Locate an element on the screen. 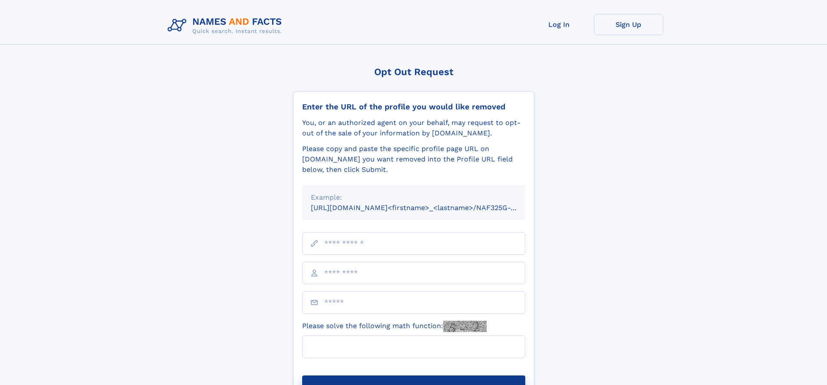 This screenshot has width=827, height=385. div: You, or an authorized agent on your behalf, may request to opt-out of the sale of your informatio... is located at coordinates (414, 128).